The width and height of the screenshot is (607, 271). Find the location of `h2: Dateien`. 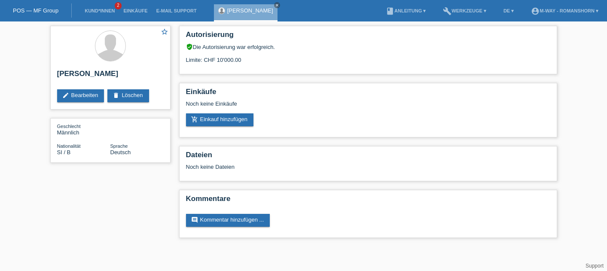

h2: Dateien is located at coordinates (368, 157).